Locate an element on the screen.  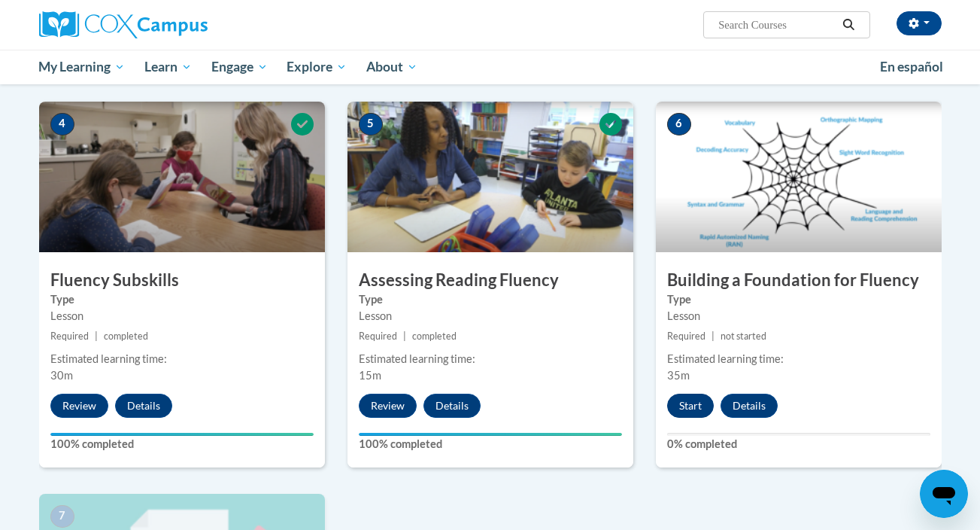
a: Learn is located at coordinates (167, 67).